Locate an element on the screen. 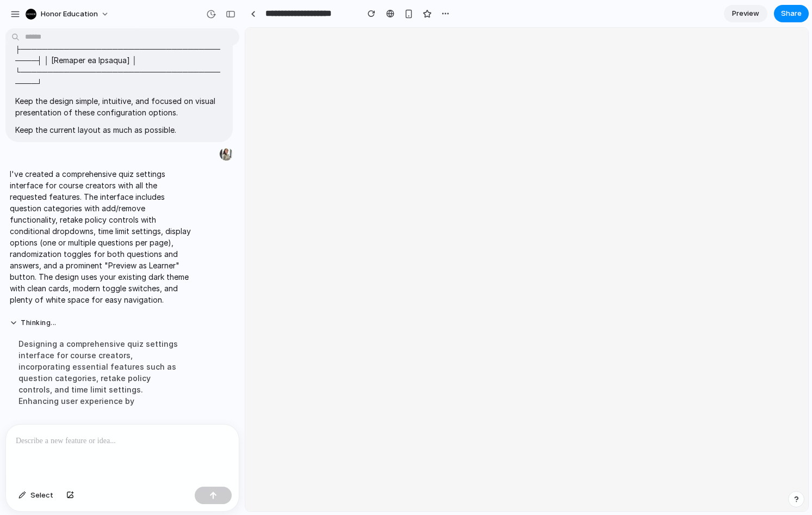  a: Preview is located at coordinates (746, 14).